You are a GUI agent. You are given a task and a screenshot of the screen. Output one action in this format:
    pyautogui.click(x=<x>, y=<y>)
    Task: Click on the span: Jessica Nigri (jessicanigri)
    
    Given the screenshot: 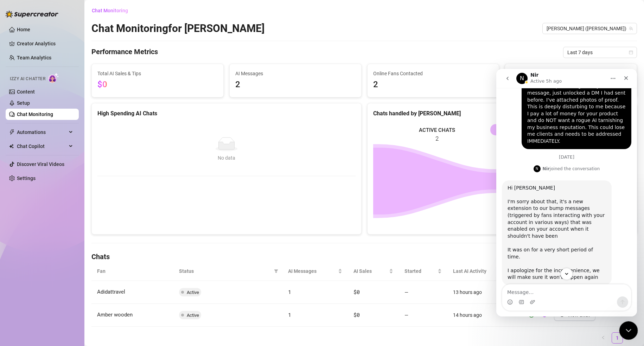 What is the action you would take?
    pyautogui.click(x=590, y=29)
    